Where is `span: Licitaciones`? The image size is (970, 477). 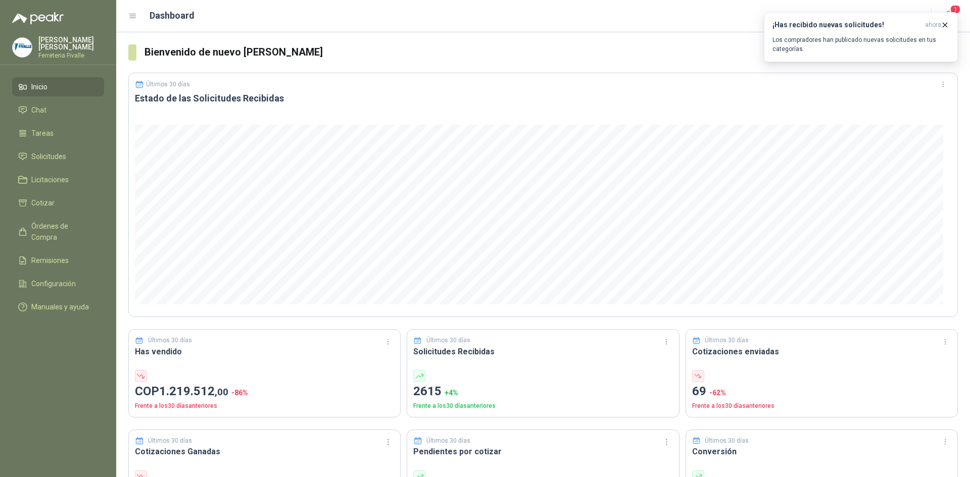 span: Licitaciones is located at coordinates (50, 180).